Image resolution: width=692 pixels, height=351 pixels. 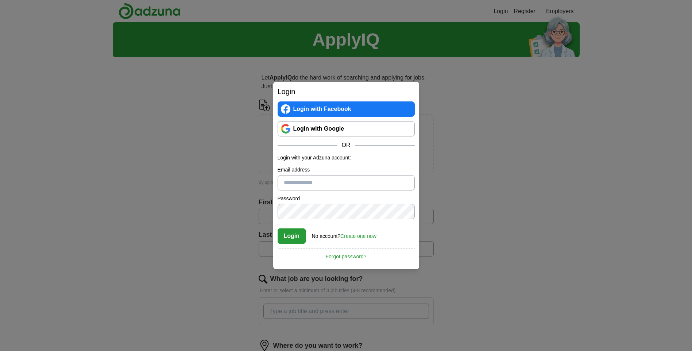 What do you see at coordinates (346, 145) in the screenshot?
I see `span: OR` at bounding box center [346, 145].